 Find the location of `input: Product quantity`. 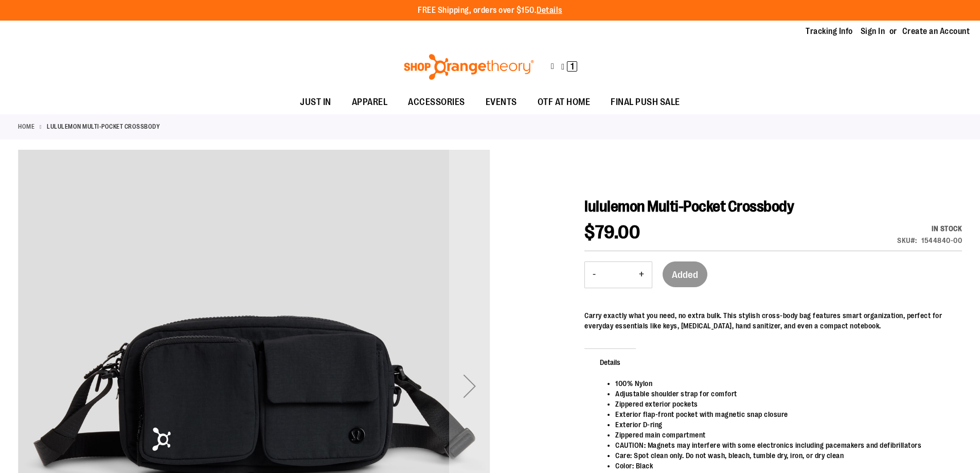

input: Product quantity is located at coordinates (618, 275).